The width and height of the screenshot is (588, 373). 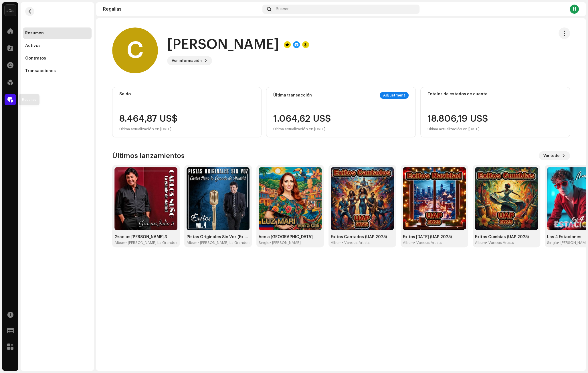 I want to click on re-o-card-value: Totales de estados de cuenta, so click(x=495, y=112).